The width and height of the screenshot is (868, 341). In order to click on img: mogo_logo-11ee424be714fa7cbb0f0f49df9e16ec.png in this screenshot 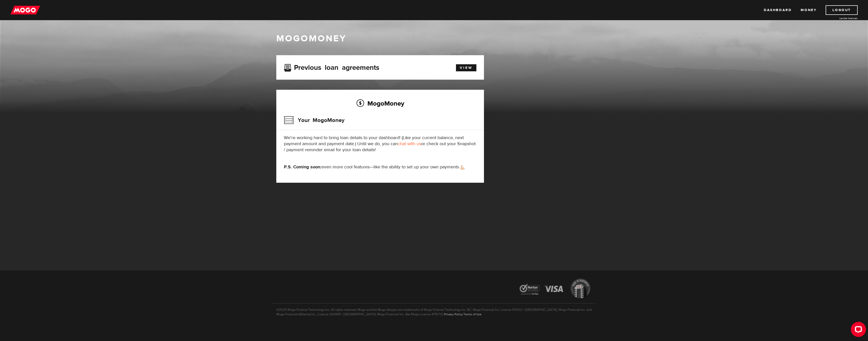, I will do `click(25, 10)`.